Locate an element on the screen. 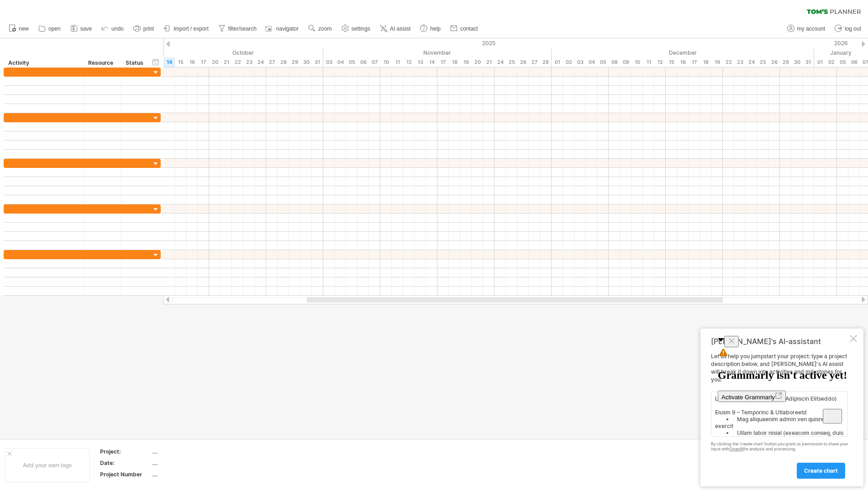  div: Monday, 24 November 2025 is located at coordinates (500, 62).